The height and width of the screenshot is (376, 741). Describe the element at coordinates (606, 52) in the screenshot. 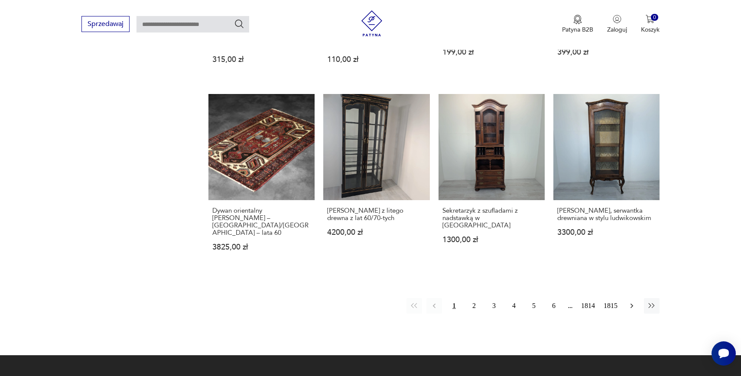

I see `p: 399,00 zł` at that location.